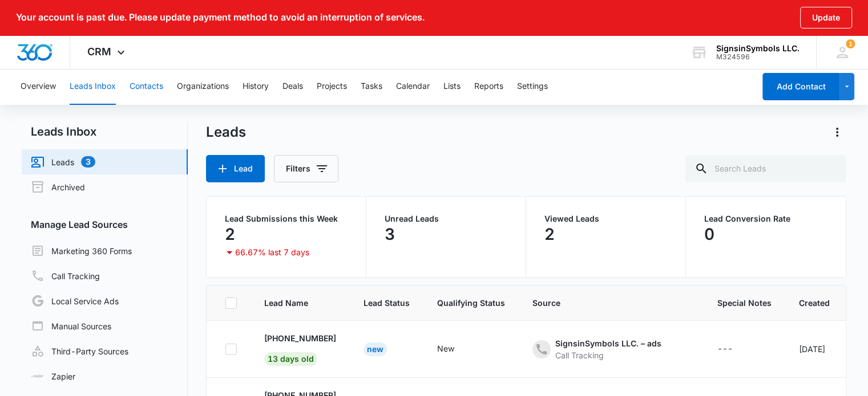 The image size is (868, 396). What do you see at coordinates (533, 86) in the screenshot?
I see `button: Settings` at bounding box center [533, 86].